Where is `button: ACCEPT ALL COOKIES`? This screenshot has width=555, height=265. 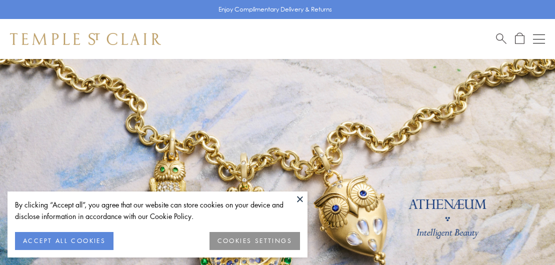
button: ACCEPT ALL COOKIES is located at coordinates (64, 241).